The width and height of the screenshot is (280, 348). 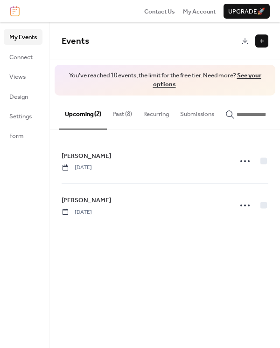 What do you see at coordinates (83, 112) in the screenshot?
I see `button: Upcoming (2)` at bounding box center [83, 112].